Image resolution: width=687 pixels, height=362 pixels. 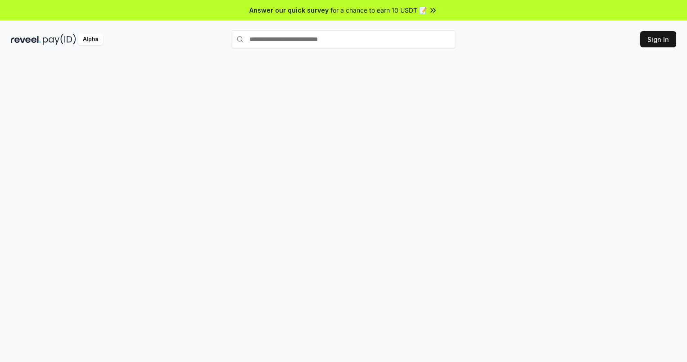 I want to click on span: for a chance to earn 10 USDT 📝, so click(x=379, y=10).